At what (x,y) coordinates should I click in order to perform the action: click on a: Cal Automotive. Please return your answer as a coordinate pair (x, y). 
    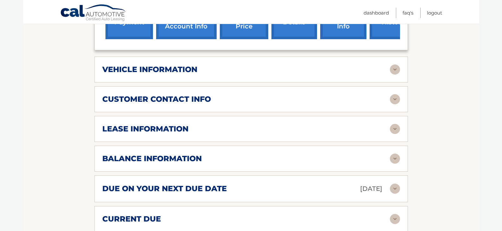
    Looking at the image, I should click on (93, 13).